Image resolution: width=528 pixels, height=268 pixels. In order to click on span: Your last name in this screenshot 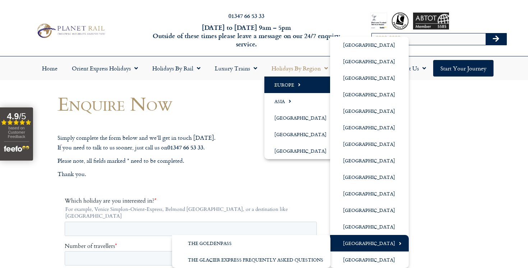, I will do `click(146, 164)`.